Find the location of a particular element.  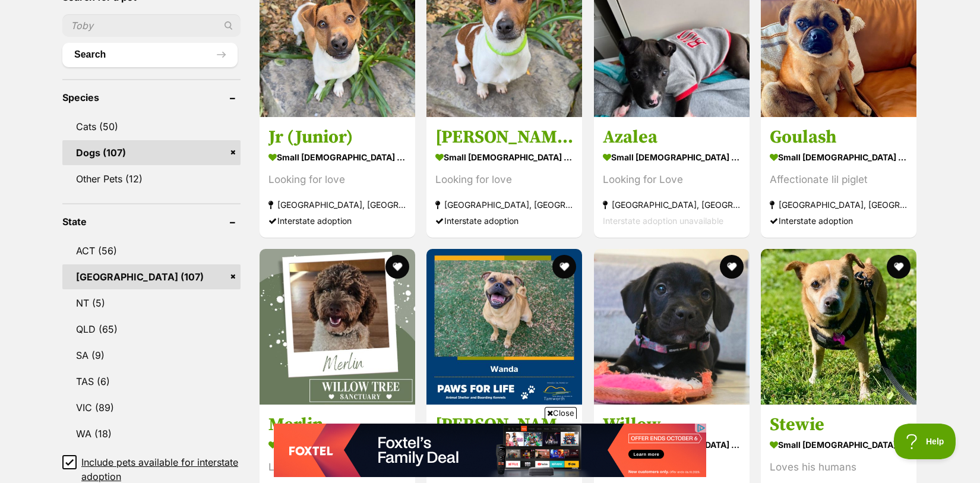

h3: Willow is located at coordinates (672, 425).